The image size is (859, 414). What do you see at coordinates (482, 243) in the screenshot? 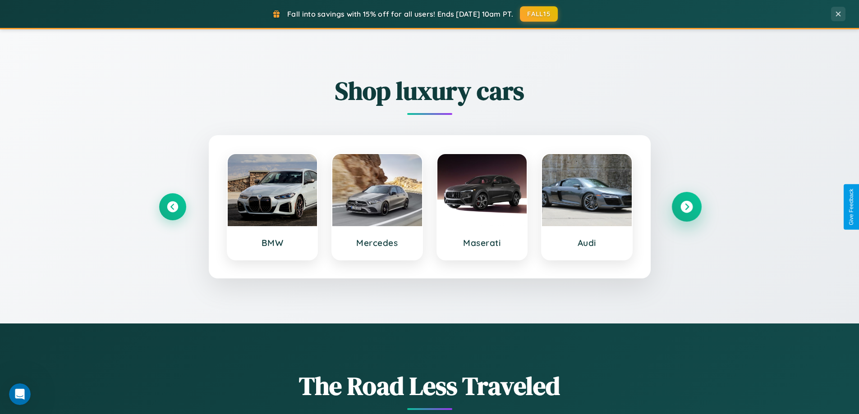
I see `h3: Maserati` at bounding box center [482, 243].